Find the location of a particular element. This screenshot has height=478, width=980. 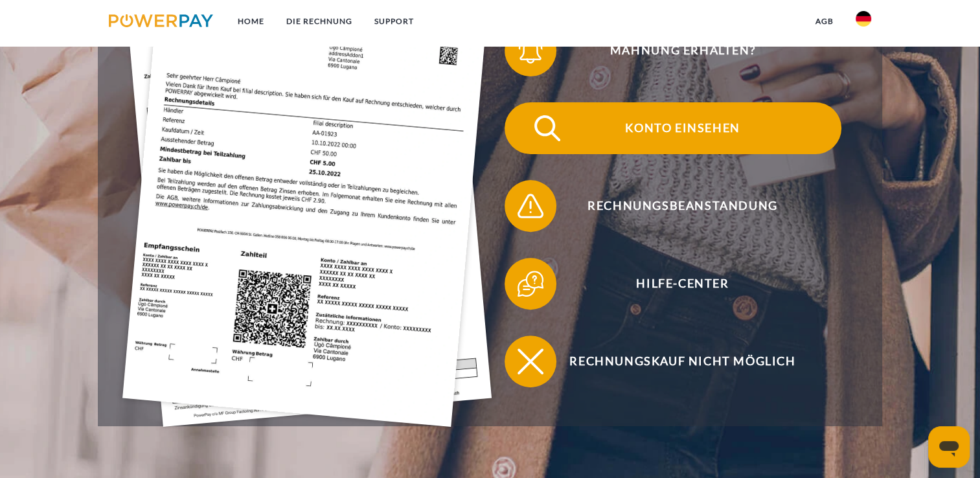

a: Rechnungsbeanstandung is located at coordinates (673, 206).